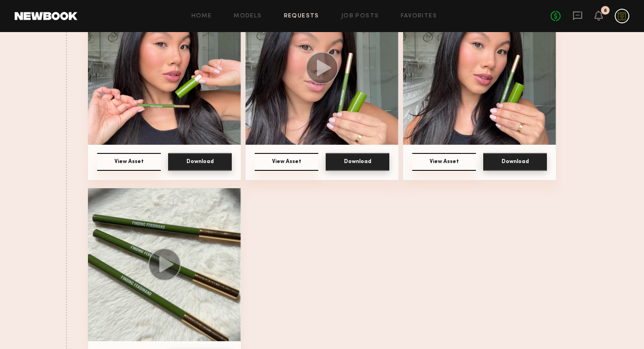  I want to click on a: Models, so click(248, 16).